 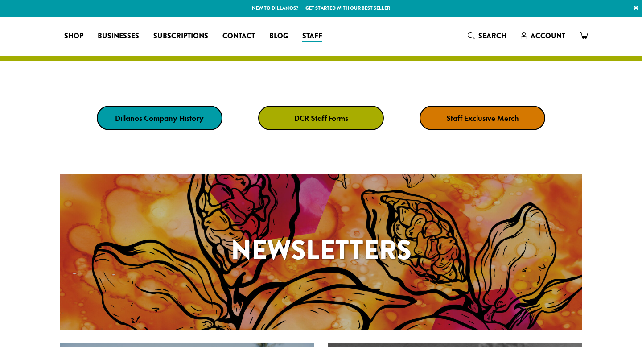 What do you see at coordinates (159, 118) in the screenshot?
I see `strong: Dillanos Company History` at bounding box center [159, 118].